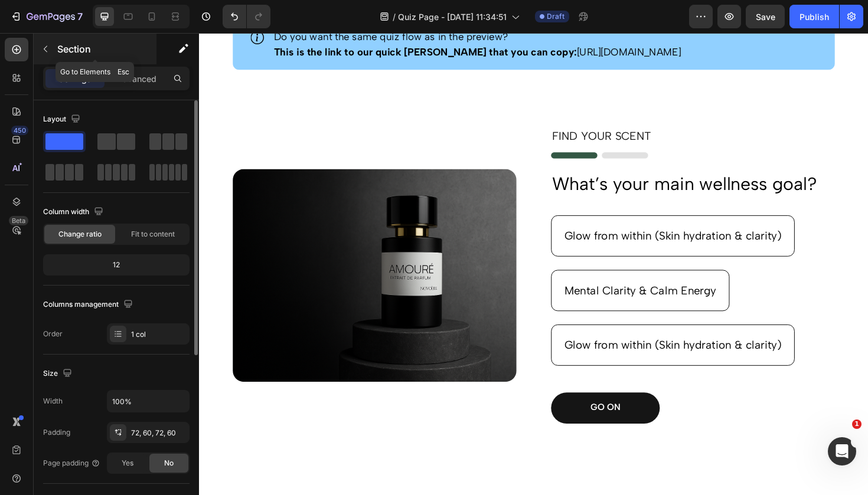  What do you see at coordinates (169, 464) in the screenshot?
I see `span: No` at bounding box center [169, 464].